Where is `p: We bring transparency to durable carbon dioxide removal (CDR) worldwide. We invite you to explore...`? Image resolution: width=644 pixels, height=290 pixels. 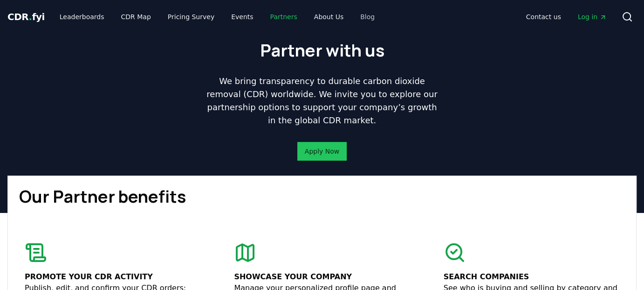 p: We bring transparency to durable carbon dioxide removal (CDR) worldwide. We invite you to explore... is located at coordinates (322, 101).